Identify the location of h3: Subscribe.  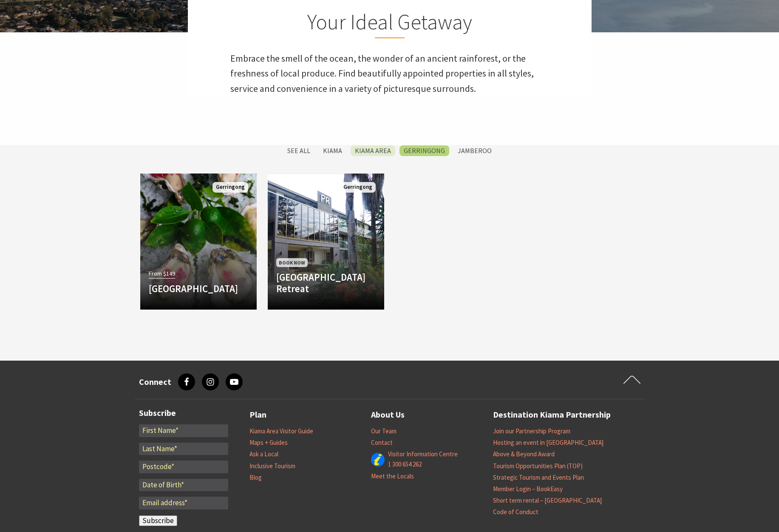
(184, 413).